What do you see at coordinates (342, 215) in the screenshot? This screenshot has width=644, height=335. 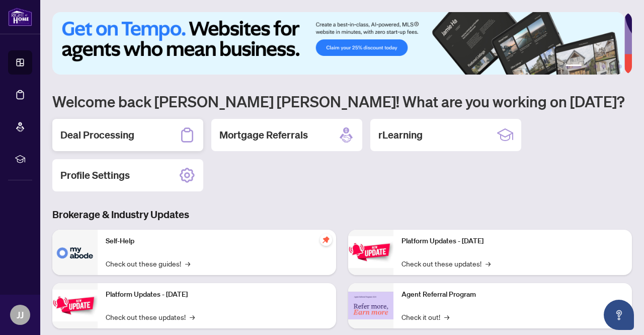 I see `h3: Brokerage & Industry Updates` at bounding box center [342, 215].